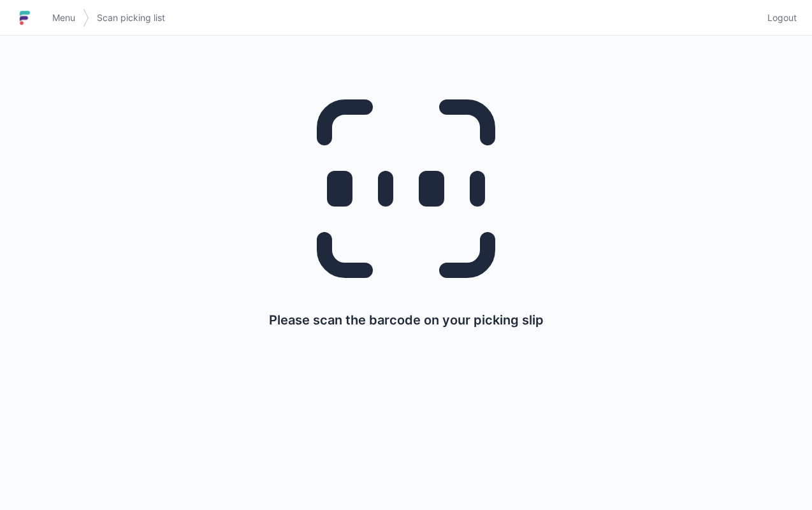  I want to click on p: Please scan the barcode on your picking slip, so click(406, 320).